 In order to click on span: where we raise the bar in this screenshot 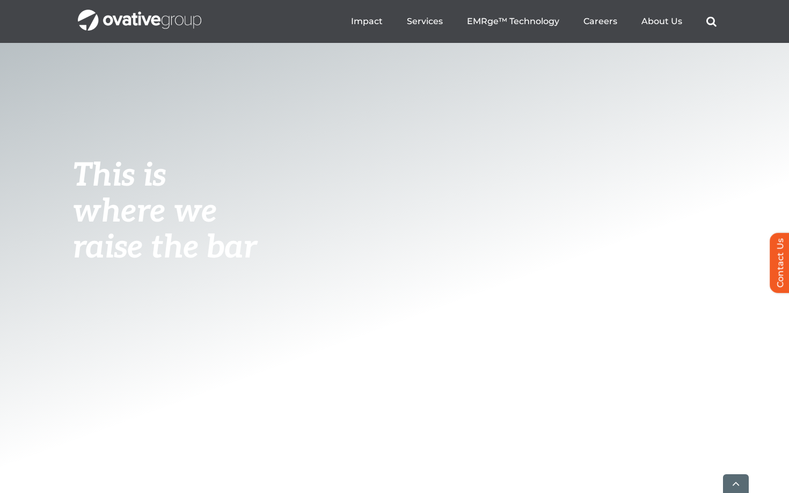, I will do `click(164, 230)`.